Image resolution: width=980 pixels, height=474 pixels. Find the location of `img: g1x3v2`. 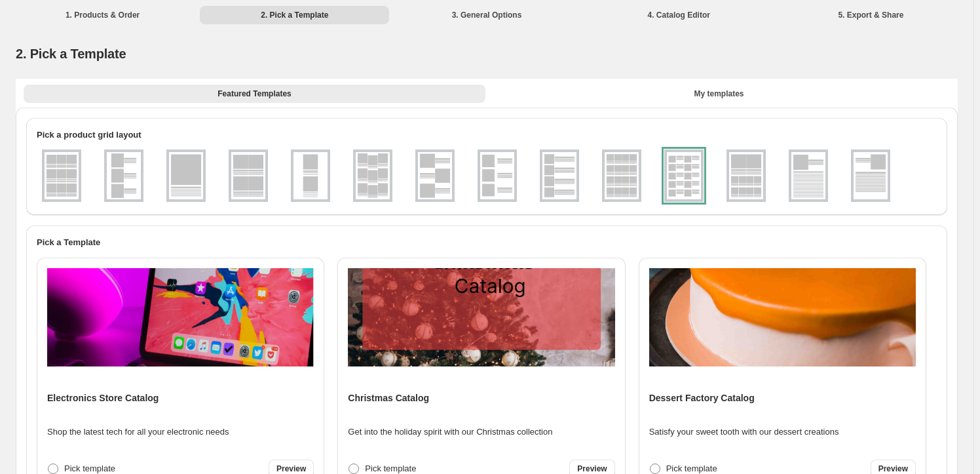

img: g1x3v2 is located at coordinates (435, 175).